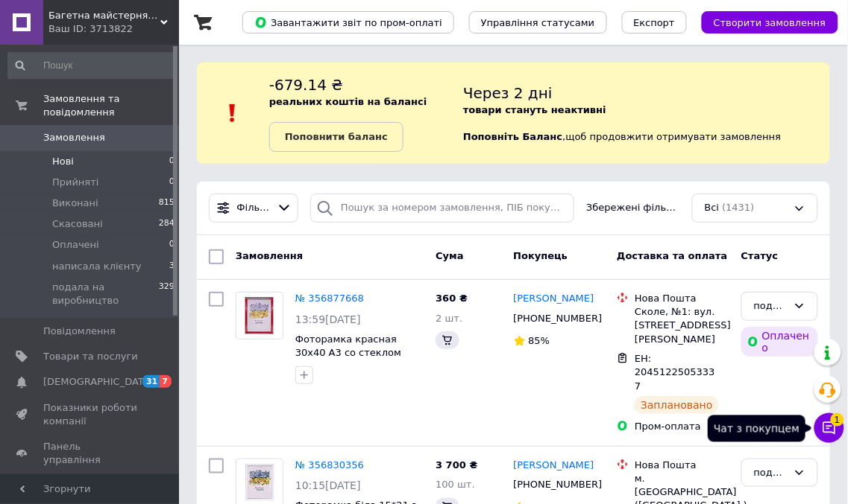  I want to click on span: 1, so click(837, 417).